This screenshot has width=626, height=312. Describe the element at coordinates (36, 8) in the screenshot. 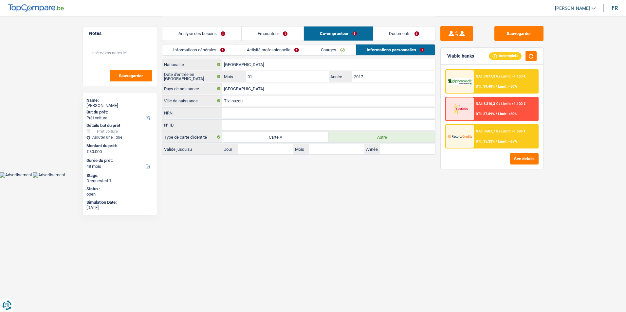

I see `img: TopCompare Logo` at that location.